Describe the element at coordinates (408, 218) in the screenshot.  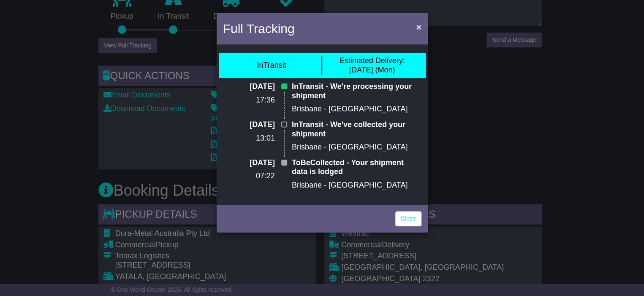
I see `a: Close` at that location.